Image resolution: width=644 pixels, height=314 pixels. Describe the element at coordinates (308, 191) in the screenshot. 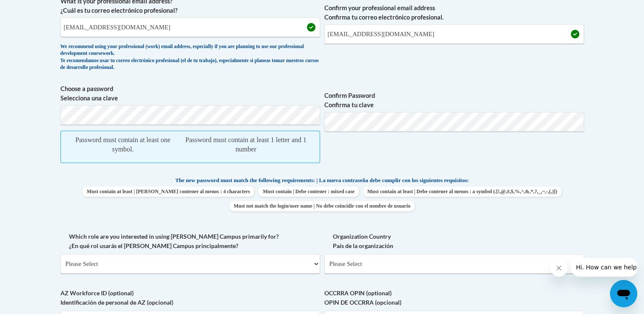

I see `span: Must contain | Debe contener : mixed case` at that location.